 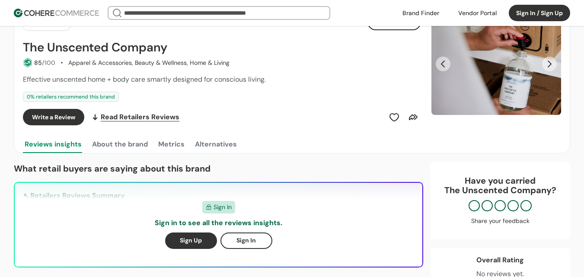 I want to click on button: About the brand, so click(x=120, y=144).